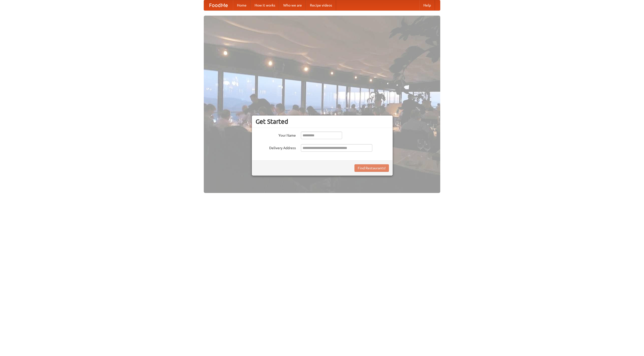 This screenshot has height=356, width=644. What do you see at coordinates (292, 6) in the screenshot?
I see `a: Who we are` at bounding box center [292, 6].